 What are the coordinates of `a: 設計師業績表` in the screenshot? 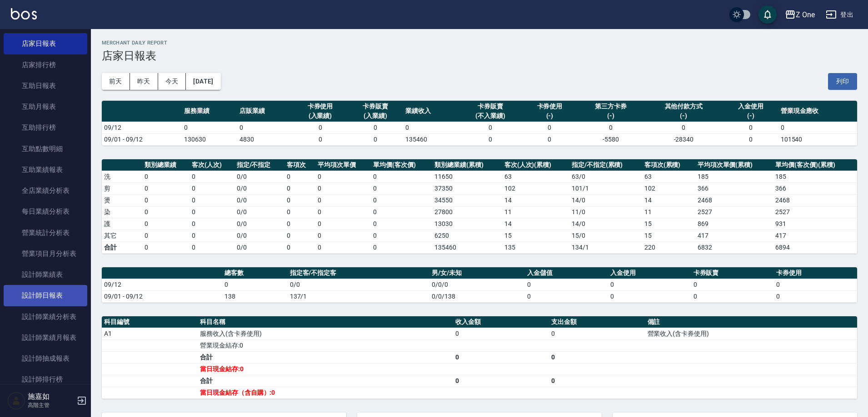 It's located at (45, 275).